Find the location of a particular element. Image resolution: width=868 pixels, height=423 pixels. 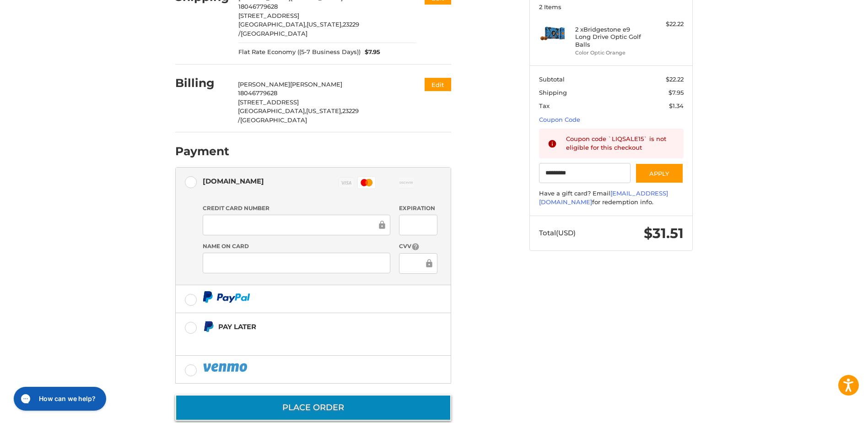

div: Pay Later is located at coordinates (305, 326).